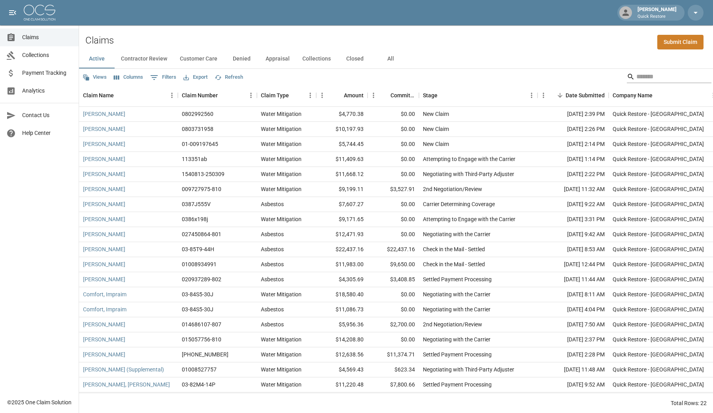  What do you see at coordinates (47, 73) in the screenshot?
I see `span: Payment Tracking` at bounding box center [47, 73].